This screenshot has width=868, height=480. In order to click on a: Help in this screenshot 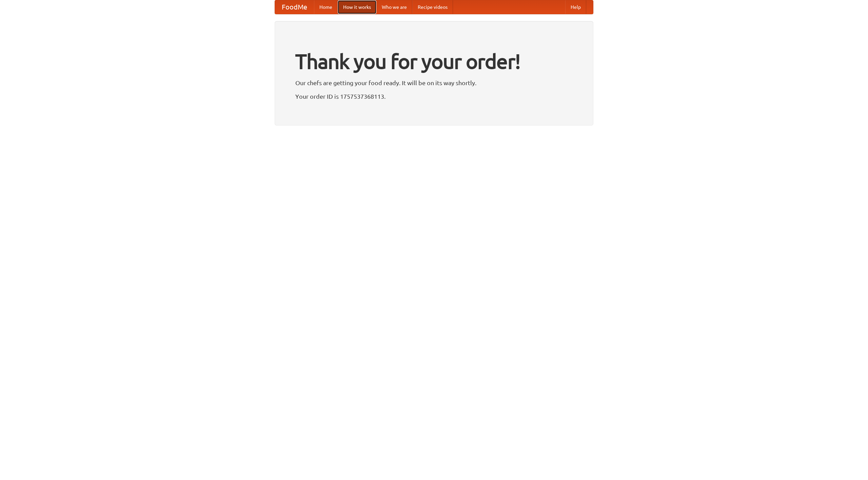, I will do `click(575, 7)`.